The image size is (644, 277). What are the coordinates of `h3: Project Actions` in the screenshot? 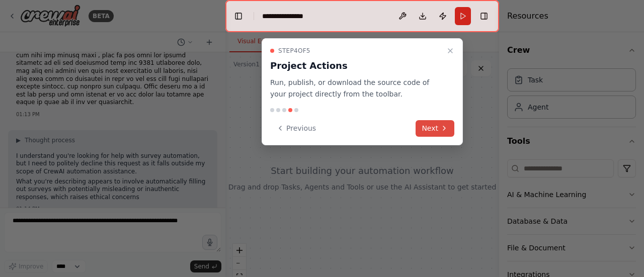 It's located at (357, 66).